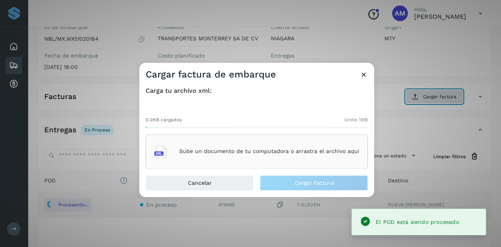  What do you see at coordinates (164, 120) in the screenshot?
I see `span: 0.0KB cargados` at bounding box center [164, 120].